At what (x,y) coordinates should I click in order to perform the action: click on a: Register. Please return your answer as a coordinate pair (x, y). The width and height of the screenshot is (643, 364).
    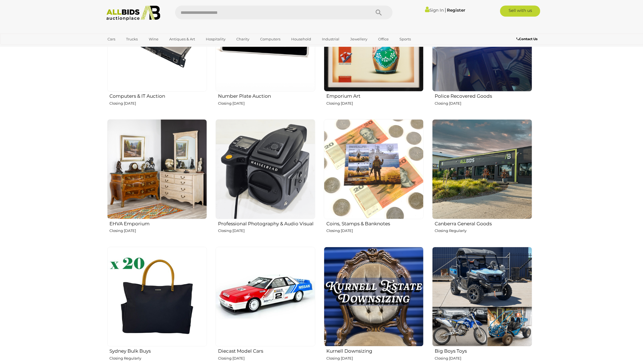
    Looking at the image, I should click on (456, 10).